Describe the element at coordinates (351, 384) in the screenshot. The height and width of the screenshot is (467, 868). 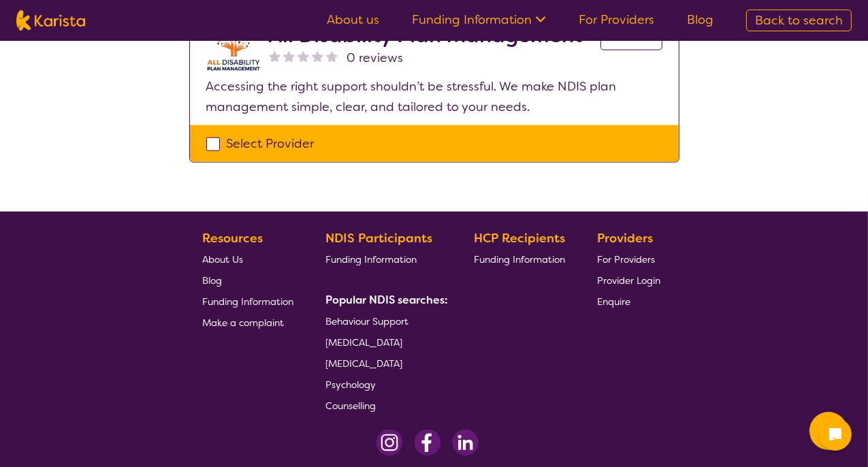
I see `span: Psychology` at that location.